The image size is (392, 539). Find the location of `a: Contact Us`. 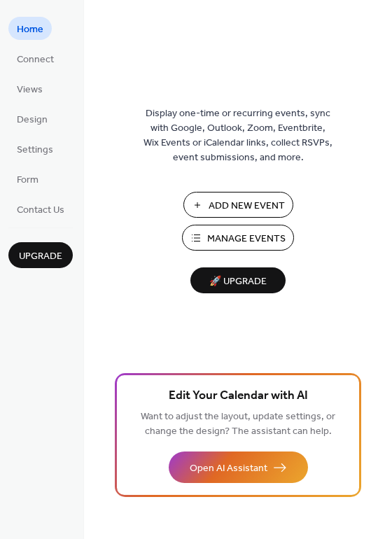

a: Contact Us is located at coordinates (41, 209).